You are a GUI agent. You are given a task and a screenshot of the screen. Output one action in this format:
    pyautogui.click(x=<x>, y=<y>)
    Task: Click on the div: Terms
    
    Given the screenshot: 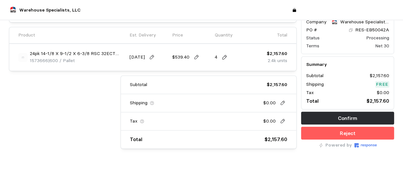 What is the action you would take?
    pyautogui.click(x=312, y=46)
    